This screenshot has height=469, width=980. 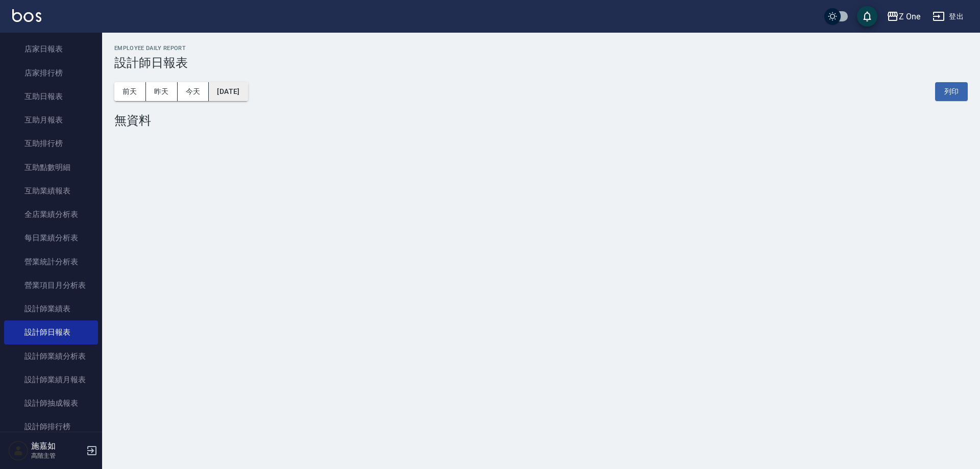 What do you see at coordinates (26, 16) in the screenshot?
I see `img: Logo` at bounding box center [26, 16].